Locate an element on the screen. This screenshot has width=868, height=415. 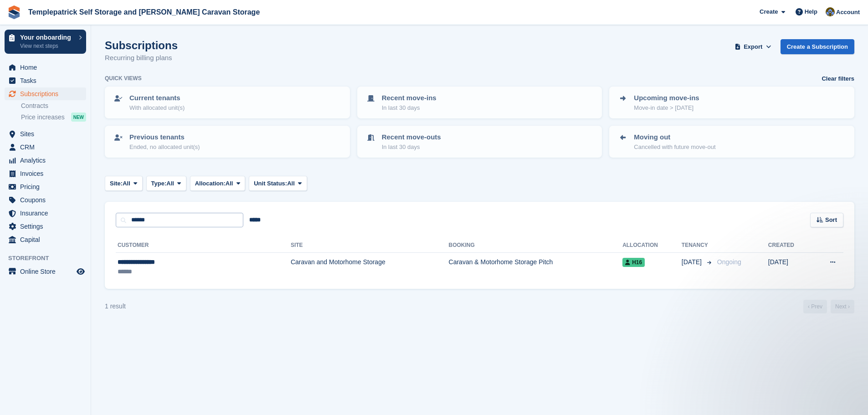
p: With allocated unit(s) is located at coordinates (157, 108).